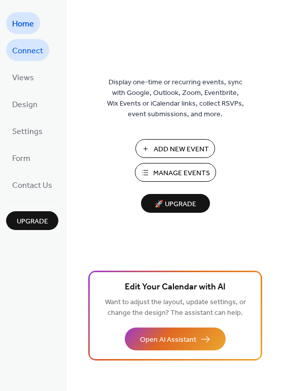  I want to click on a: Views, so click(23, 77).